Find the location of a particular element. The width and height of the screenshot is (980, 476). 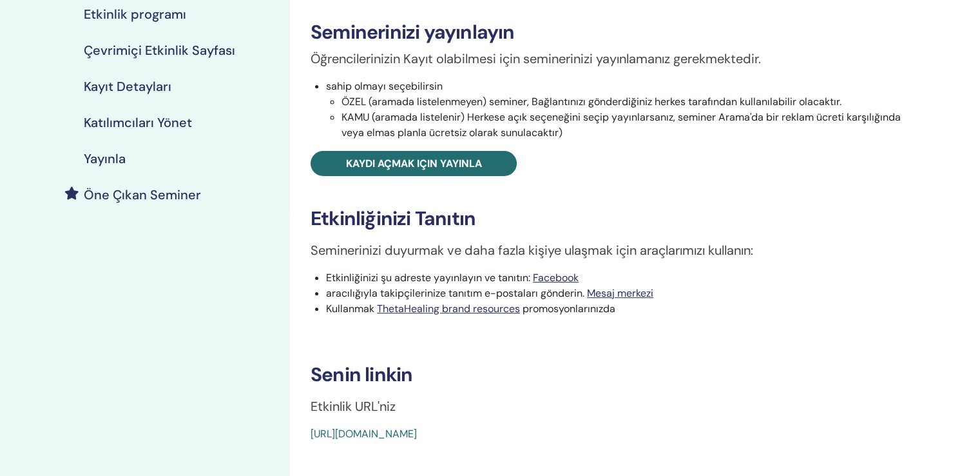

li: sahip olmayı seçebilirsin is located at coordinates (624, 110).